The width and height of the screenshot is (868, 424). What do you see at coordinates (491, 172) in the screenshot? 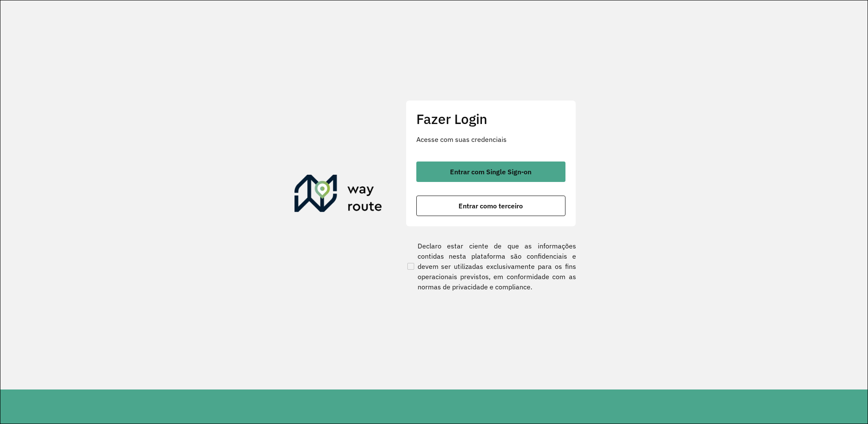
I see `span: Entrar com Single Sign-on` at bounding box center [491, 172].